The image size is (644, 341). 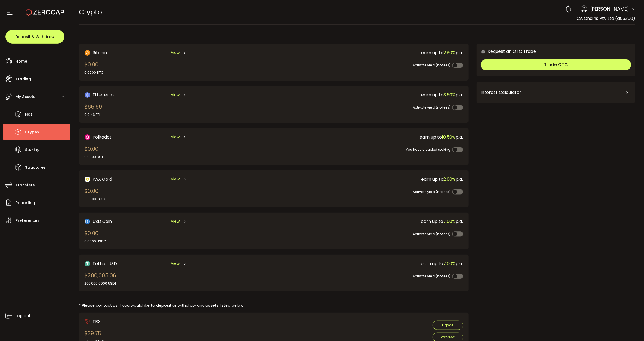 I want to click on span: Transfers, so click(x=25, y=185).